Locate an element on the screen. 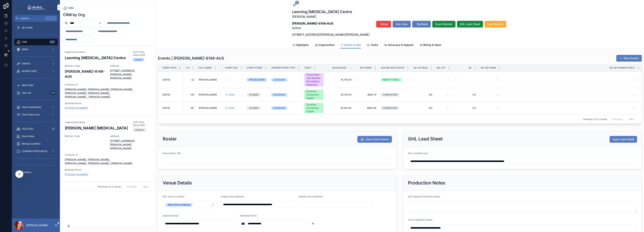 This screenshot has width=644, height=232. div: 452 is located at coordinates (52, 42).